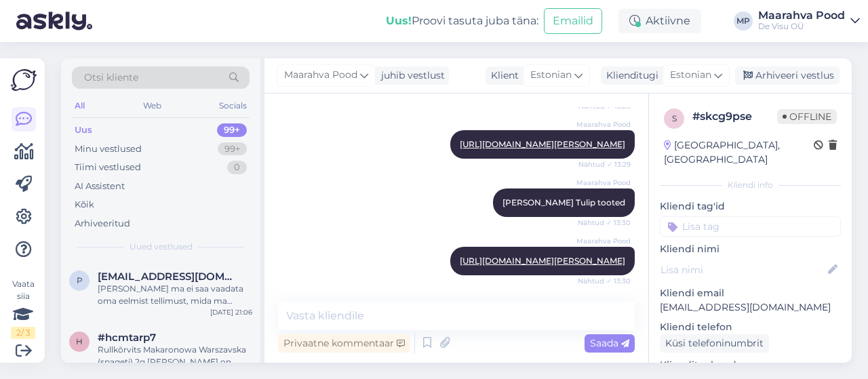  What do you see at coordinates (788, 75) in the screenshot?
I see `div: Arhiveeri vestlus` at bounding box center [788, 75].